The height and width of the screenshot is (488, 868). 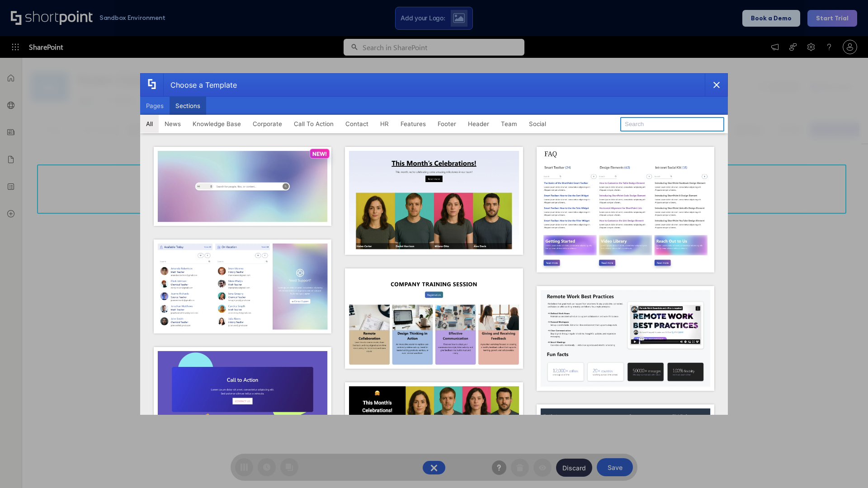 I want to click on button: Pages, so click(x=155, y=106).